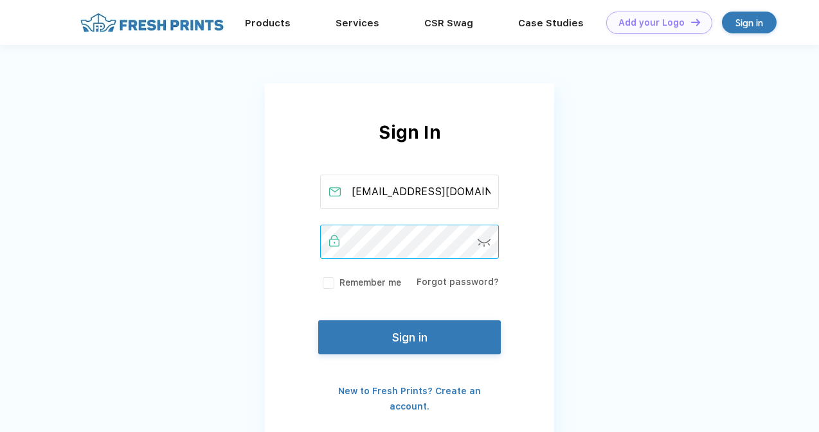 This screenshot has height=432, width=819. I want to click on img: email_active.svg, so click(335, 192).